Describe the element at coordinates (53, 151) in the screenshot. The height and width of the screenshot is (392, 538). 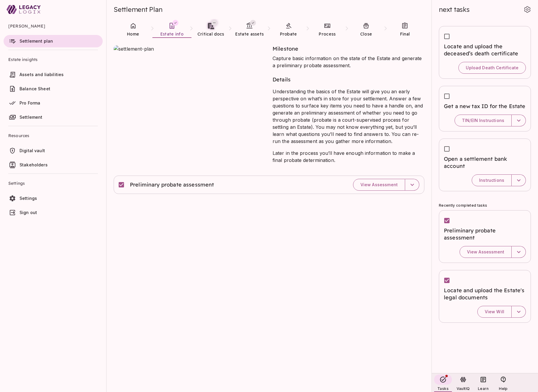
I see `a: Digital vault` at that location.